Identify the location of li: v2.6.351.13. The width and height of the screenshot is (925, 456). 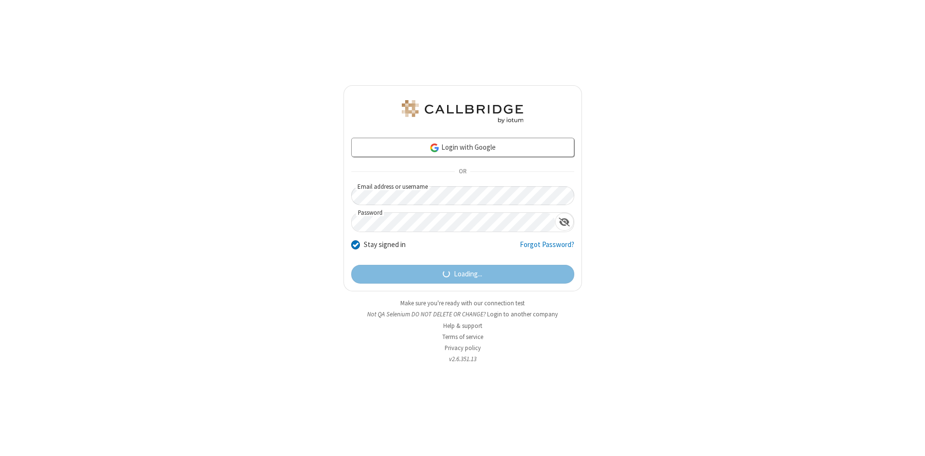
(463, 359).